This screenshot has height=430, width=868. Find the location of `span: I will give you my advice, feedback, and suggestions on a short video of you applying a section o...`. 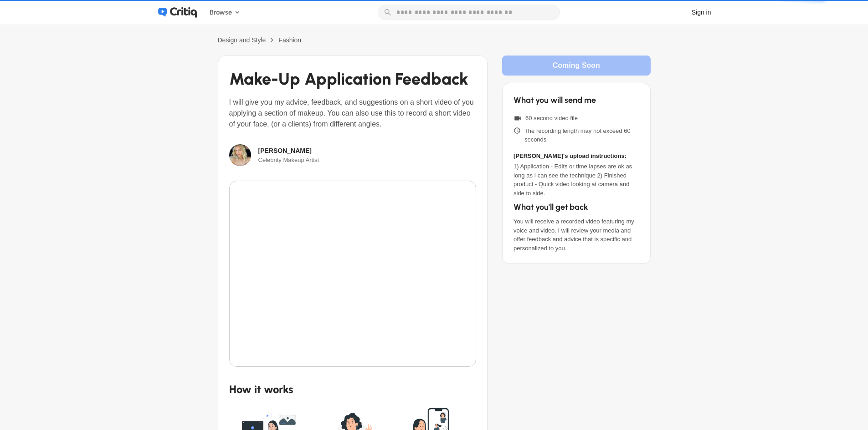

span: I will give you my advice, feedback, and suggestions on a short video of you applying a section o... is located at coordinates (353, 113).